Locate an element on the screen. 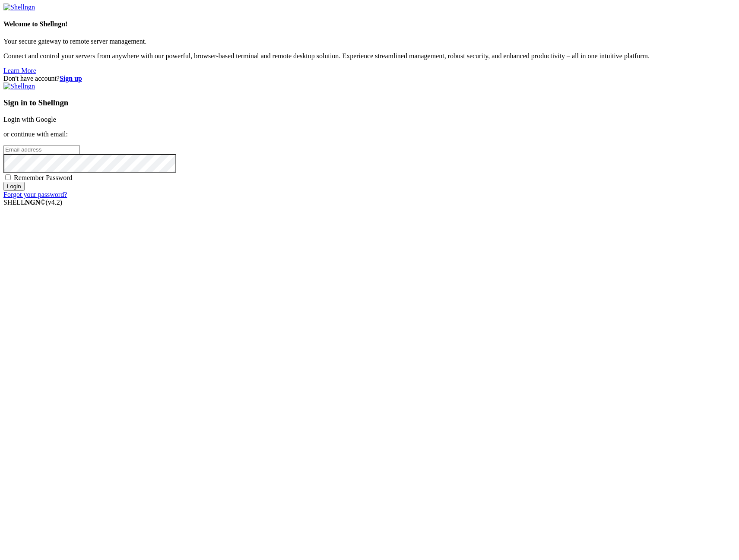 This screenshot has height=560, width=739. p: Your secure gateway to remote server management. is located at coordinates (369, 41).